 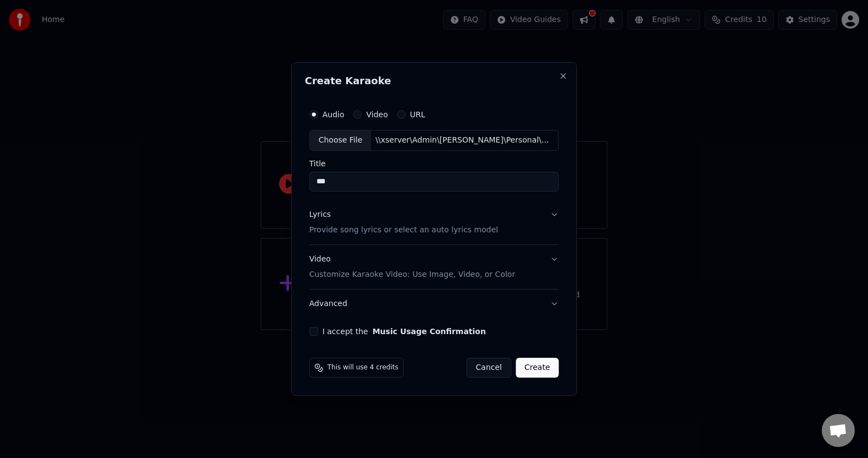 I want to click on button: VideoCustomize Karaoke Video: Use Image, Video, or Color, so click(x=435, y=267).